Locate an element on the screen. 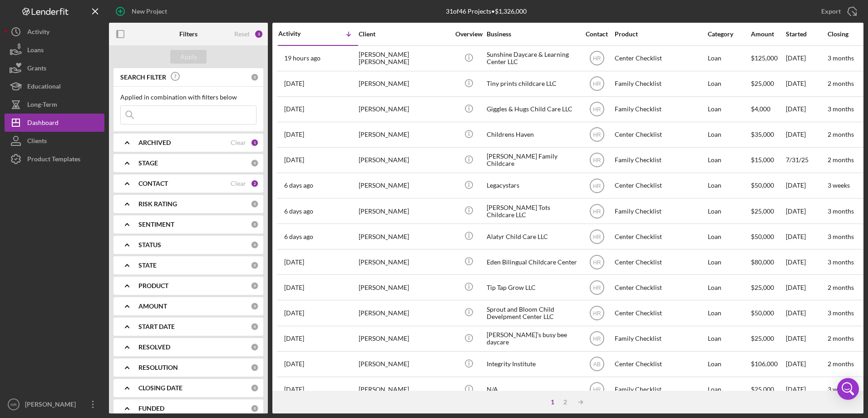  a: Long-Term is located at coordinates (55, 105).